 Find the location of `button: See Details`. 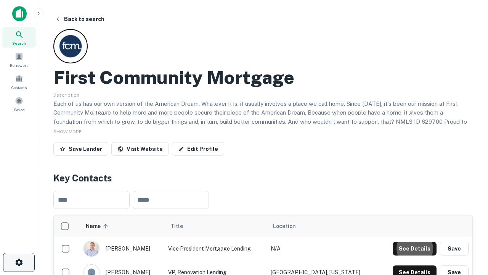

button: See Details is located at coordinates (415, 248).